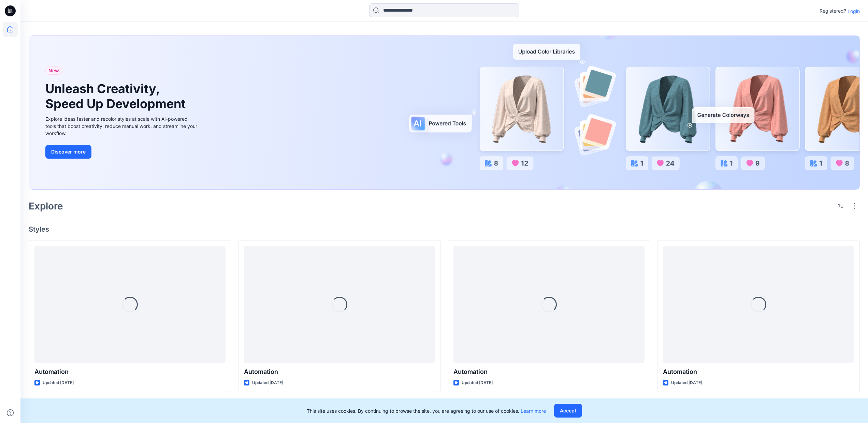 This screenshot has width=868, height=423. What do you see at coordinates (444, 229) in the screenshot?
I see `h4: Styles` at bounding box center [444, 229].